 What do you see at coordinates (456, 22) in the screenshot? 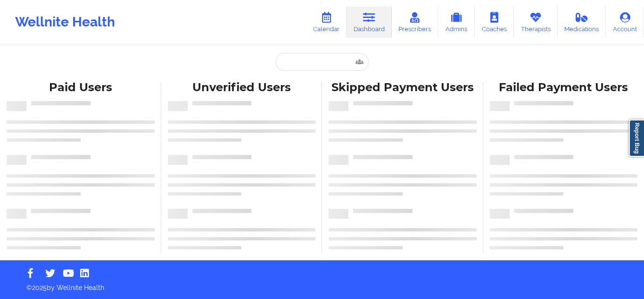
I see `a: Admins` at bounding box center [456, 22].